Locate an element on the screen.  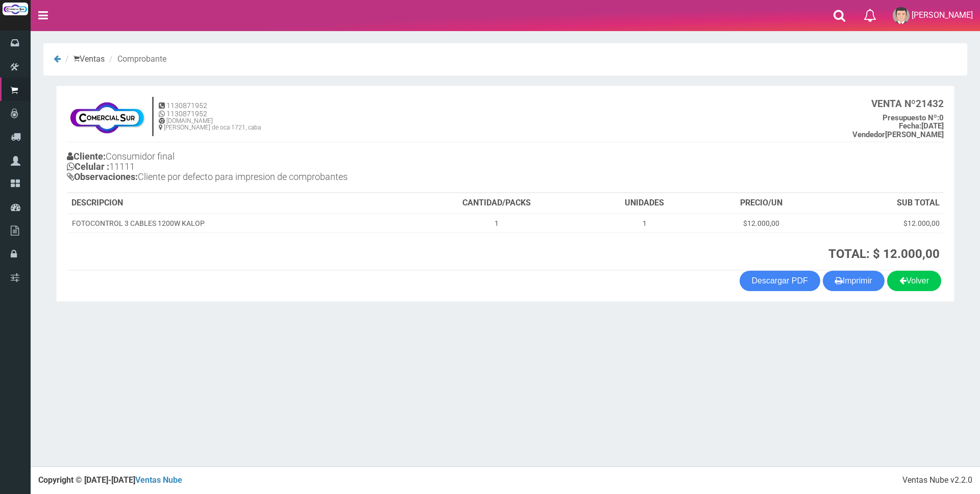
b: 0 is located at coordinates (913, 118).